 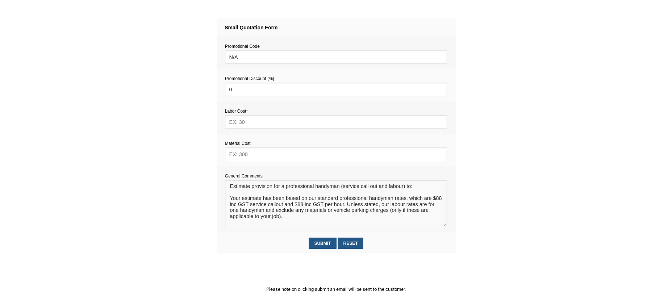 What do you see at coordinates (350, 243) in the screenshot?
I see `input: Reset` at bounding box center [350, 243].